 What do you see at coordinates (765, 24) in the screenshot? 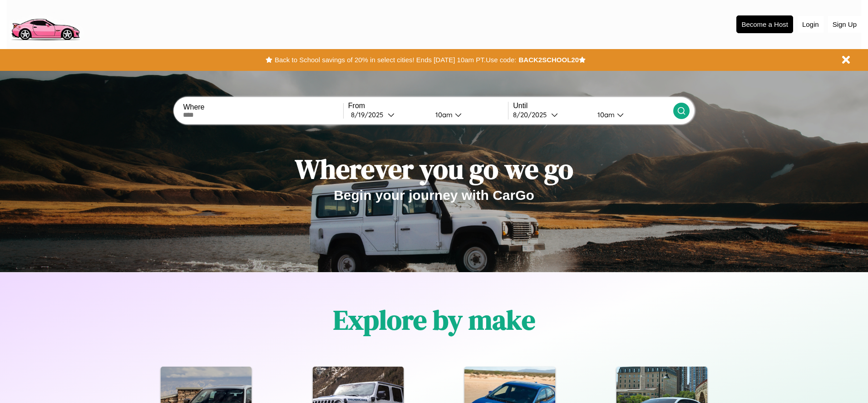
I see `button: Become a Host` at bounding box center [765, 24].